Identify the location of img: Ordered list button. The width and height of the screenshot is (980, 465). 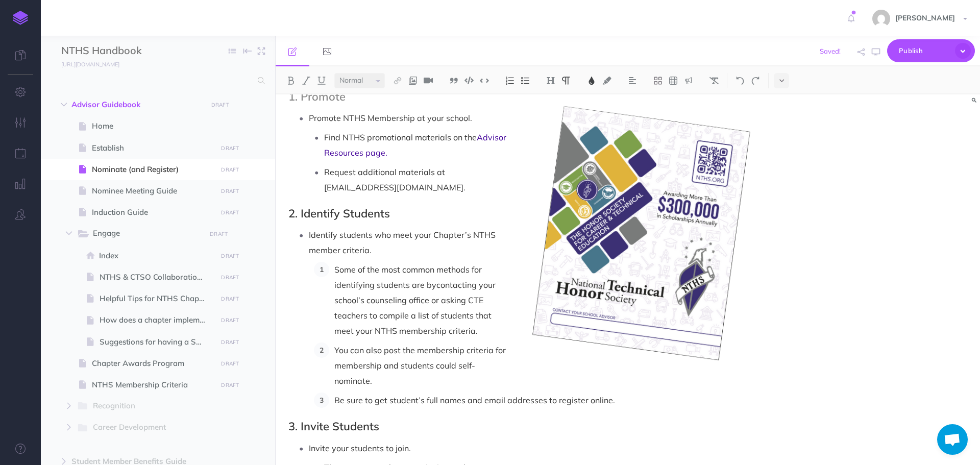
(510, 81).